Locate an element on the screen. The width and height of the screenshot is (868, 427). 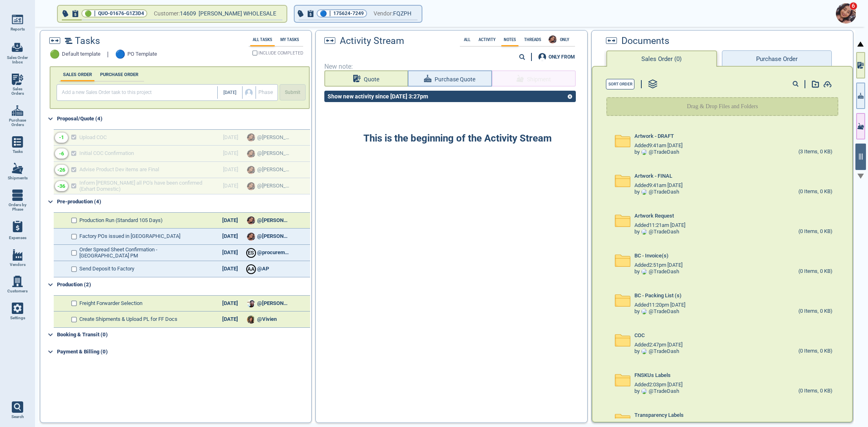
div: (3 Items, 0 KB) is located at coordinates (815, 152).